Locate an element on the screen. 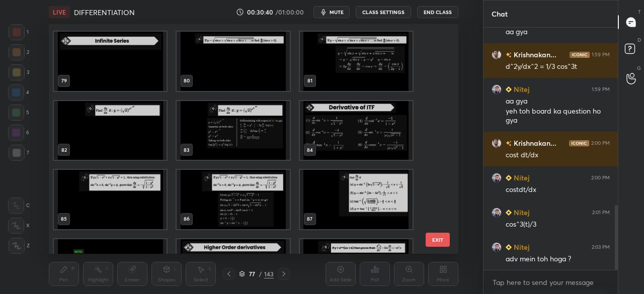 The image size is (644, 294). div: 4 is located at coordinates (18, 93).